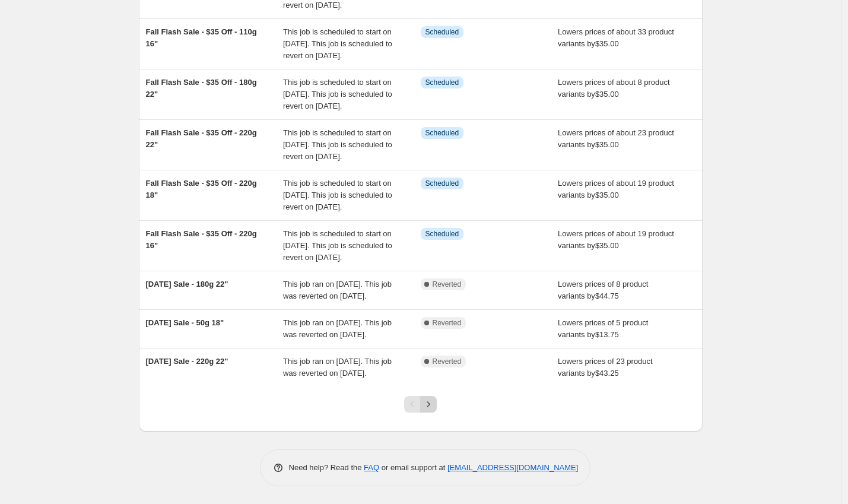 The height and width of the screenshot is (504, 848). I want to click on span: Fall Flash Sale - $35 Off - 220g 16", so click(201, 239).